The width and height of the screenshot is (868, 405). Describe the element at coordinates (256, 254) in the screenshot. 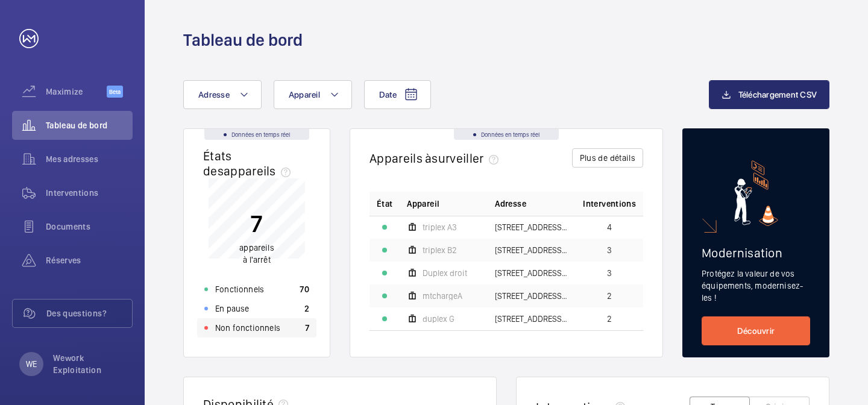

I see `p: appareils` at that location.